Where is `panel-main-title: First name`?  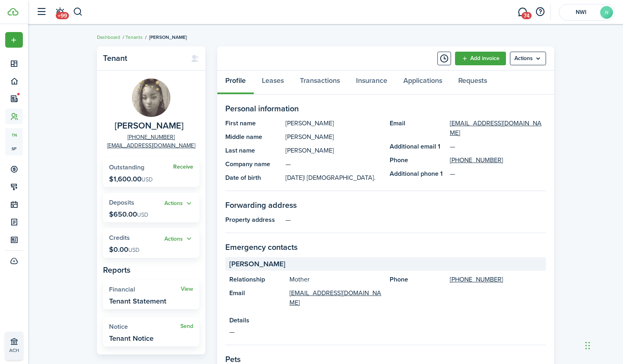
panel-main-title: First name is located at coordinates (253, 124).